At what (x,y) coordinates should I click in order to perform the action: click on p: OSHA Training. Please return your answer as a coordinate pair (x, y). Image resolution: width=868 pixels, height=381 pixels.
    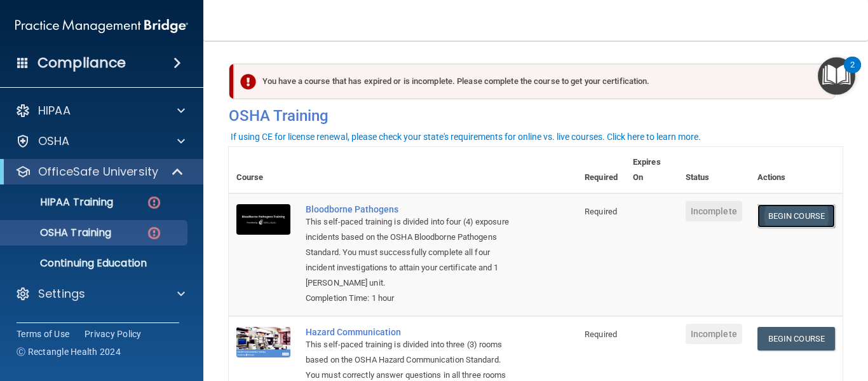
    Looking at the image, I should click on (59, 233).